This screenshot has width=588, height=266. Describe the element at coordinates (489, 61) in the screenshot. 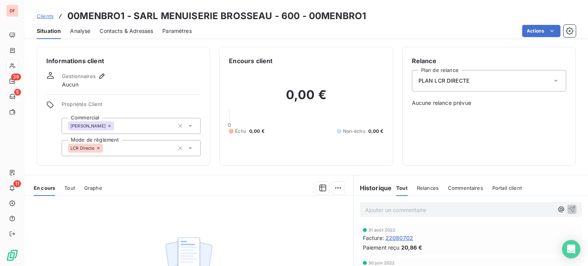

I see `h6: Relance` at that location.